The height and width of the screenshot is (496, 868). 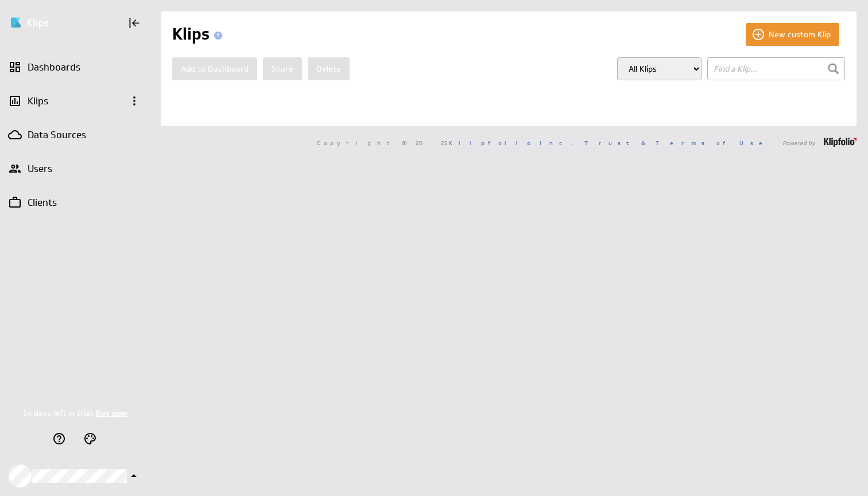 I want to click on a: Klipfolio Inc., so click(x=510, y=143).